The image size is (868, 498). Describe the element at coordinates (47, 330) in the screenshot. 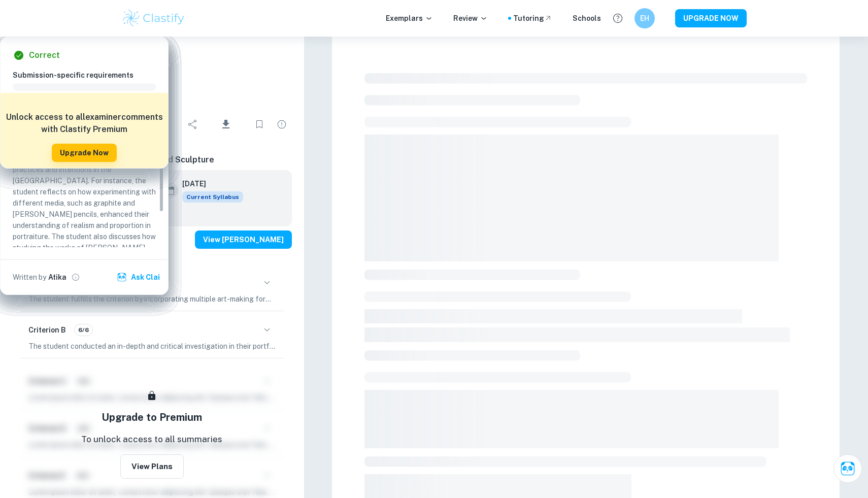

I see `h6: Criterion B` at that location.